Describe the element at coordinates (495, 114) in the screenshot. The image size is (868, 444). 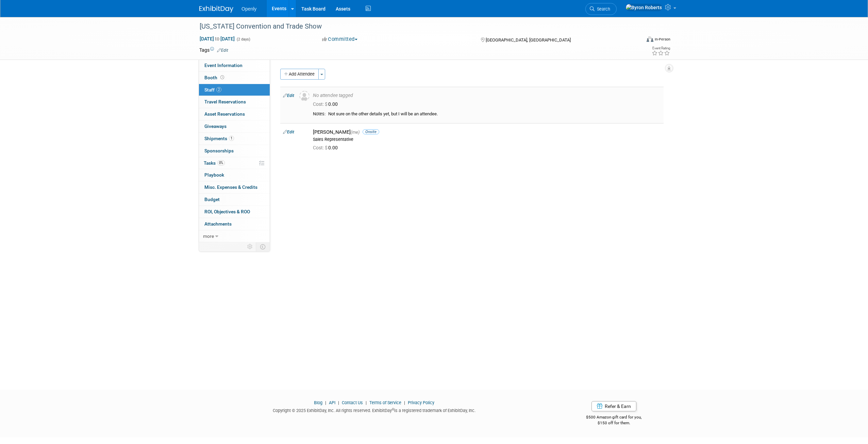
I see `div: Not sure on the other details yet, but I will be an attendee.` at that location.